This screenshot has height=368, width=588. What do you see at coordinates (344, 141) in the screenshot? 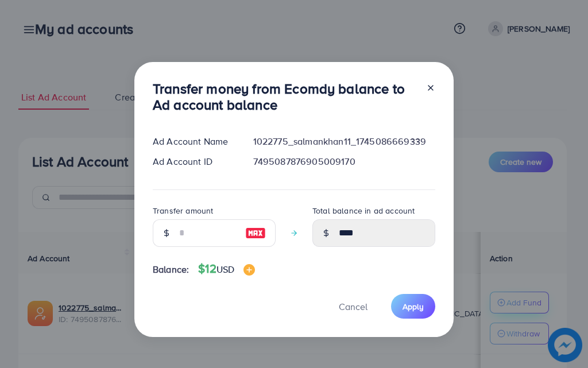
I see `div: 1022775_salmankhan11_1745086669339` at bounding box center [344, 141].